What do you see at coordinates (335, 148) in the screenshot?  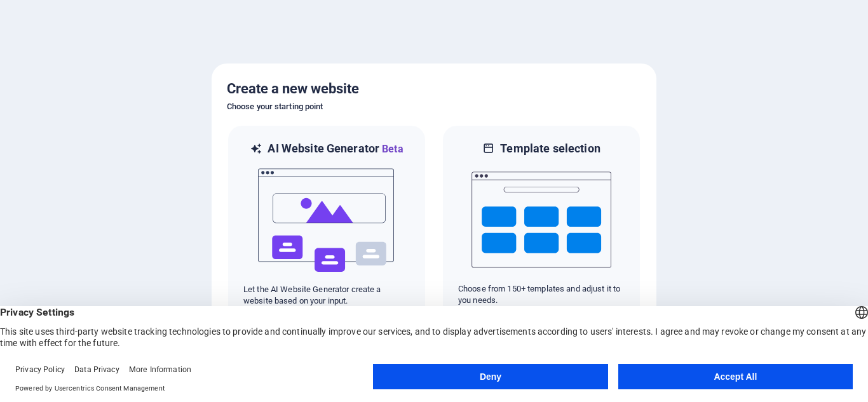 I see `h6: AI Website Generator` at bounding box center [335, 148].